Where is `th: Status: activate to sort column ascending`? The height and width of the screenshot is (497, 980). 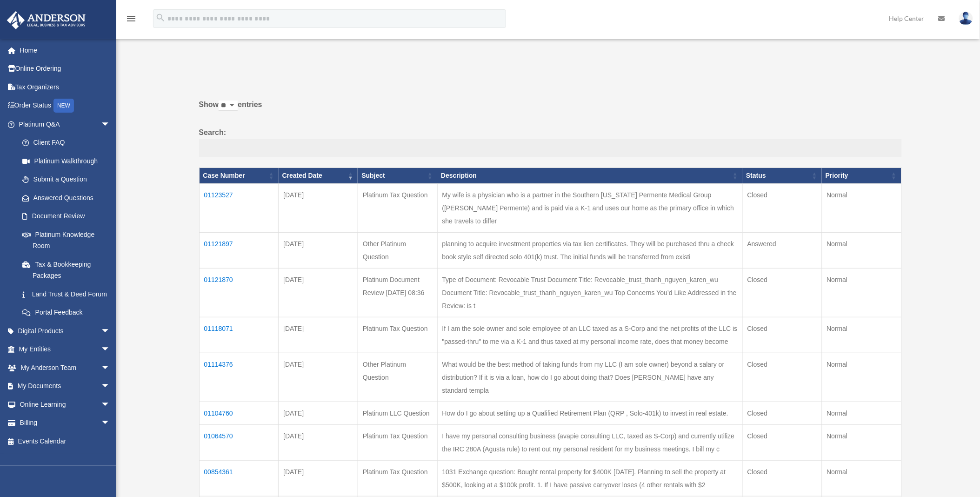
th: Status: activate to sort column ascending is located at coordinates (782, 176).